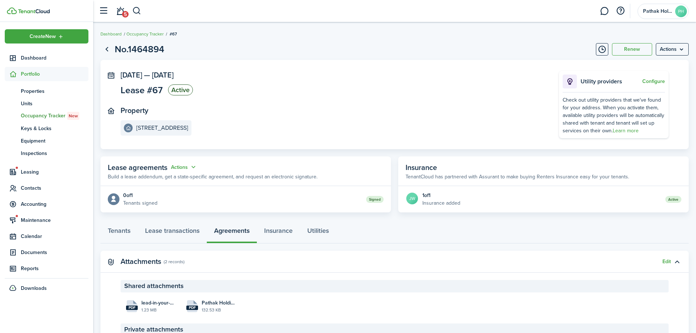 Image resolution: width=696 pixels, height=333 pixels. I want to click on span: Accounting, so click(54, 204).